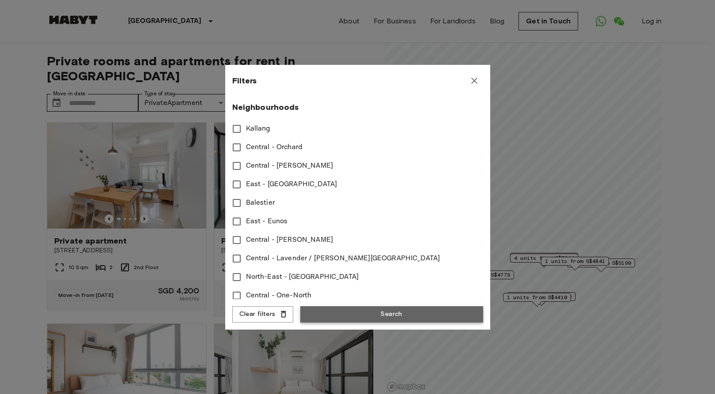 The image size is (715, 394). I want to click on span: Central - Orchard, so click(274, 147).